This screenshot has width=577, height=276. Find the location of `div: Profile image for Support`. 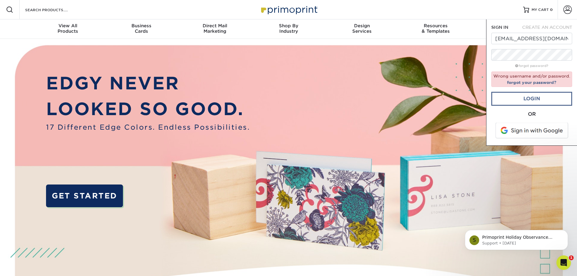

div: Profile image for Support is located at coordinates (18, 23).